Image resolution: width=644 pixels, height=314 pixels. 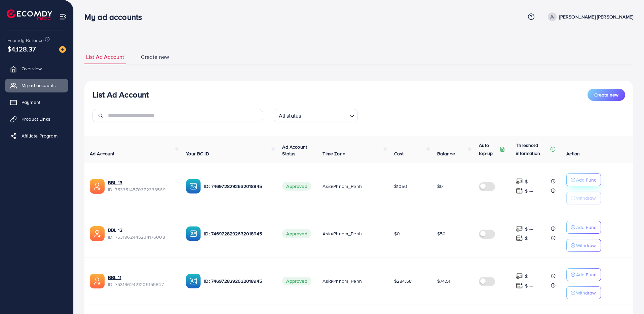 I want to click on a: BBL 13, so click(x=115, y=182).